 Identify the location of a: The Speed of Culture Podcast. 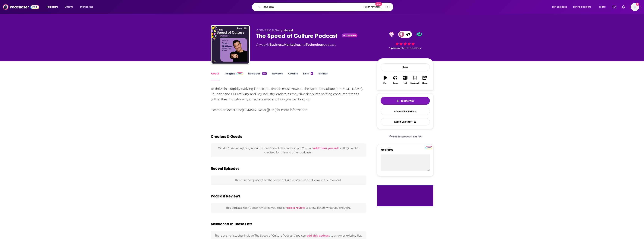
(230, 45).